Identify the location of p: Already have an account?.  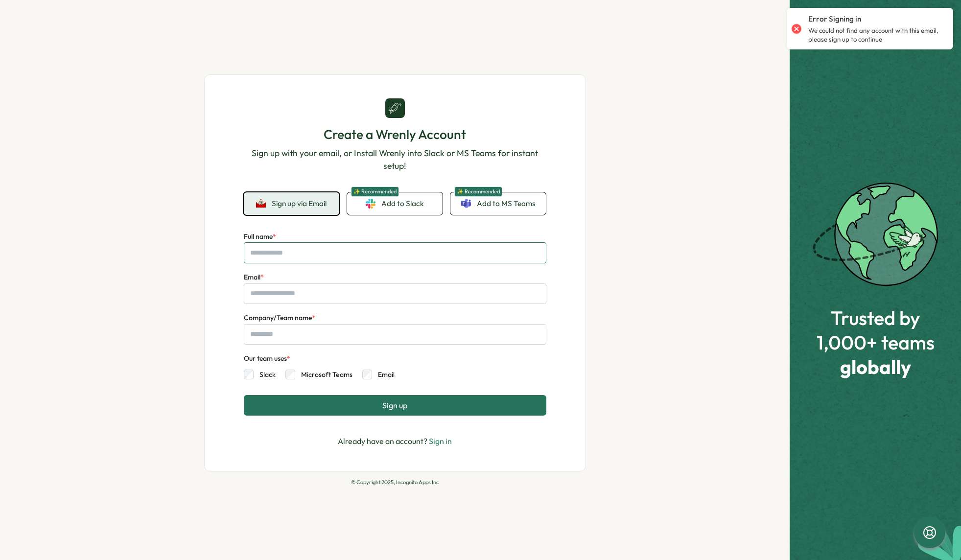
(395, 441).